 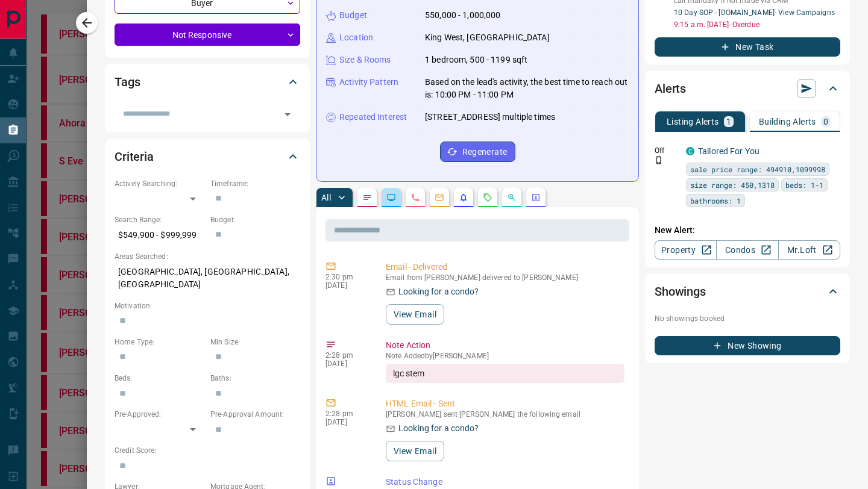 What do you see at coordinates (255, 378) in the screenshot?
I see `p: Baths:` at bounding box center [255, 378].